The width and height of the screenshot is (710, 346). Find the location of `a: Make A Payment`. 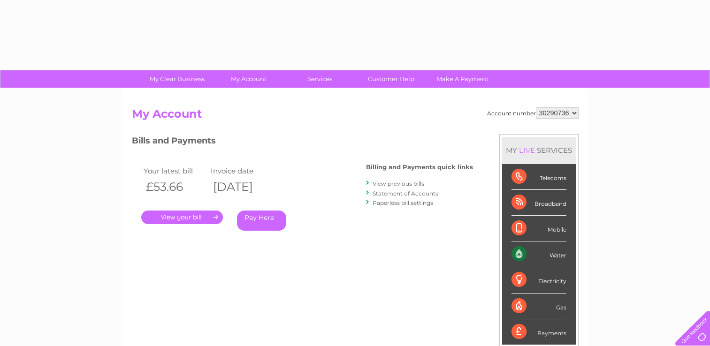

a: Make A Payment is located at coordinates (462, 79).